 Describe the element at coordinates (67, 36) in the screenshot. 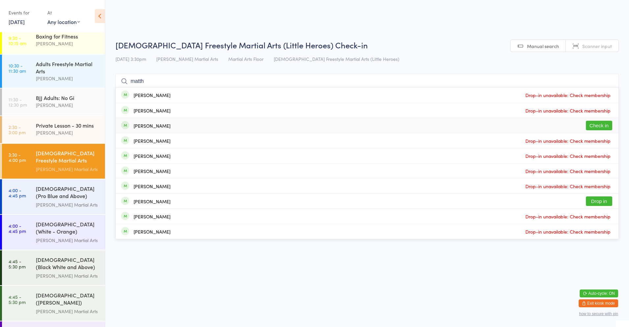

I see `div: Boxing for Fitness` at that location.